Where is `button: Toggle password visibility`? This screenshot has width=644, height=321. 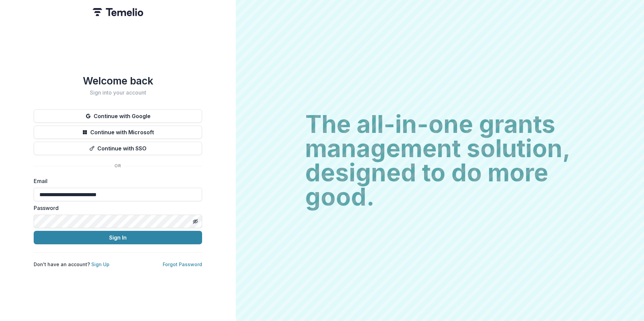 button: Toggle password visibility is located at coordinates (196, 221).